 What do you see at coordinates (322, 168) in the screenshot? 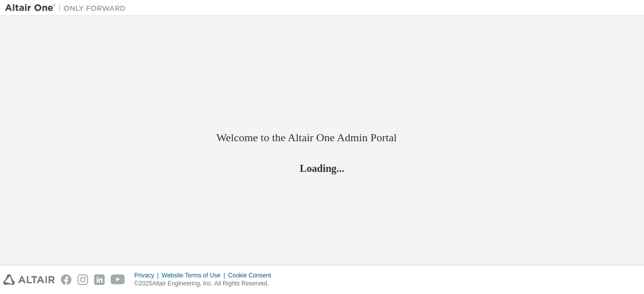
I see `h2: Loading...` at bounding box center [322, 168].